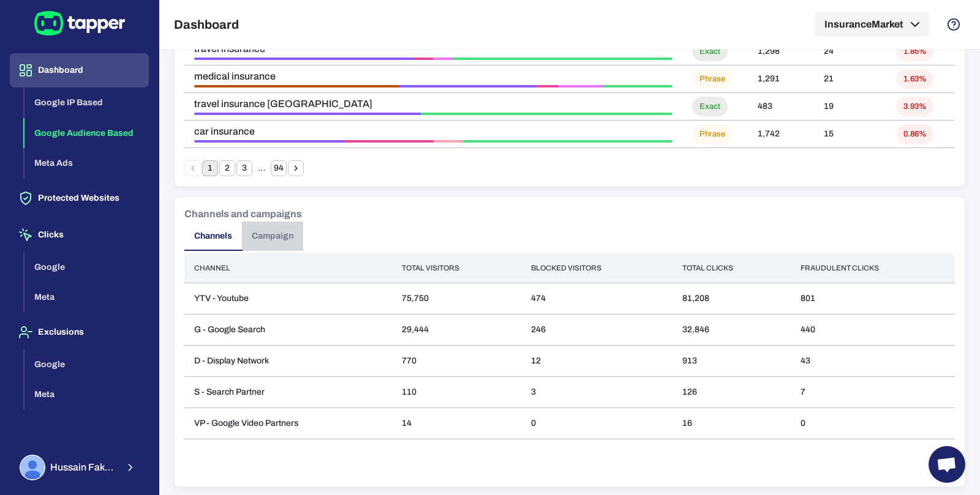 Image resolution: width=980 pixels, height=495 pixels. What do you see at coordinates (210, 168) in the screenshot?
I see `button: page 1` at bounding box center [210, 168].